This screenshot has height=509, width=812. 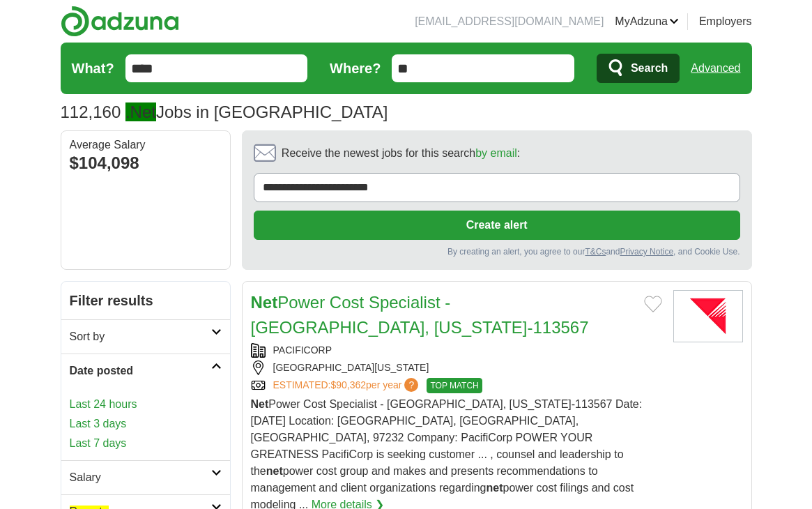 What do you see at coordinates (90, 113) in the screenshot?
I see `span: 112,160` at bounding box center [90, 113].